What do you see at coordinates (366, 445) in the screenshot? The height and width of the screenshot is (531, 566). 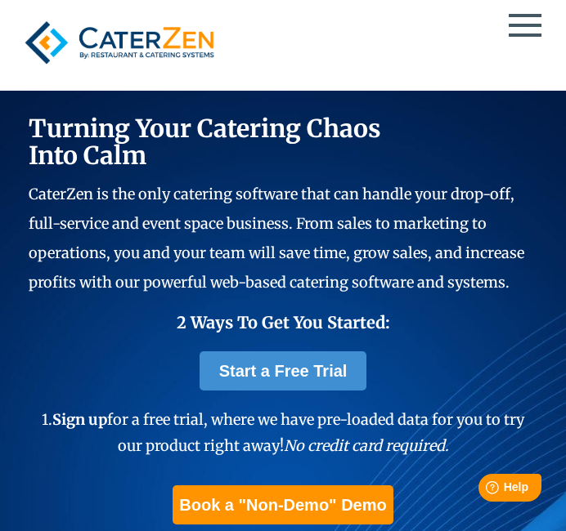 I see `em: No credit card required.` at bounding box center [366, 445].